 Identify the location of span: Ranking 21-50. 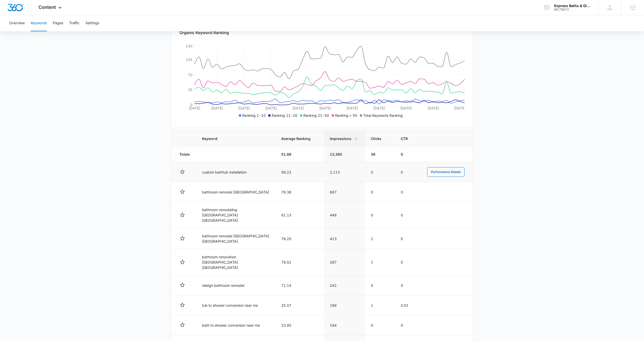
(316, 115).